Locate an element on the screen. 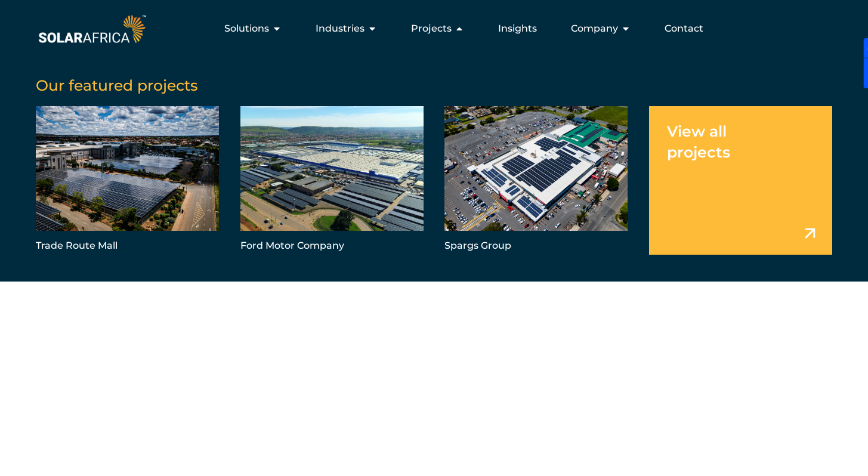  a: I want to go green is located at coordinates (429, 304).